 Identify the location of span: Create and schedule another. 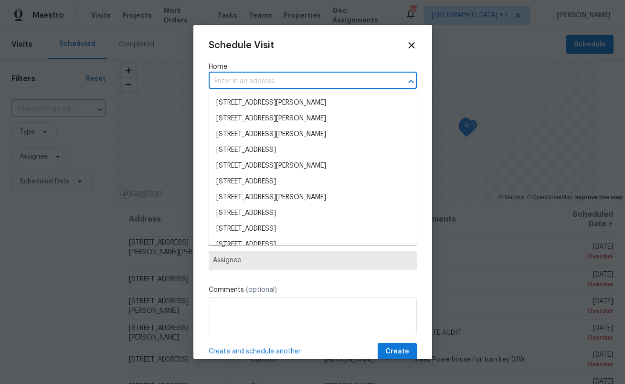
(255, 351).